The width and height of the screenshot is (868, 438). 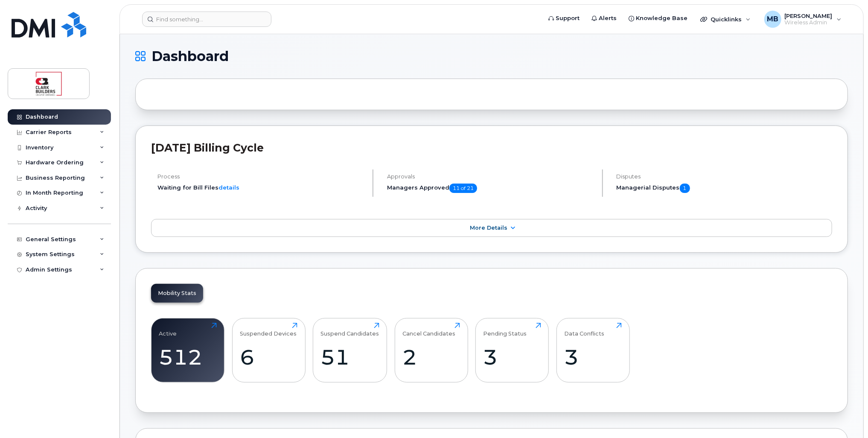 What do you see at coordinates (190, 56) in the screenshot?
I see `span: Dashboard` at bounding box center [190, 56].